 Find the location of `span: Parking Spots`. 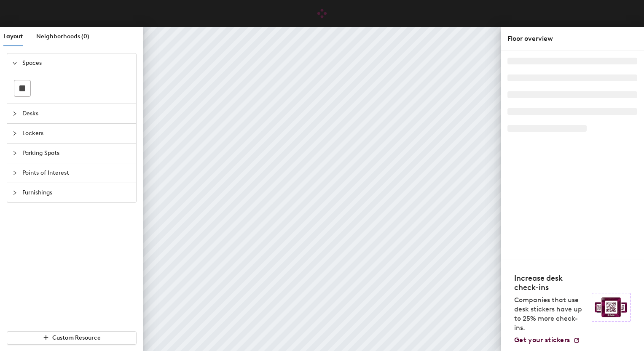

span: Parking Spots is located at coordinates (77, 153).